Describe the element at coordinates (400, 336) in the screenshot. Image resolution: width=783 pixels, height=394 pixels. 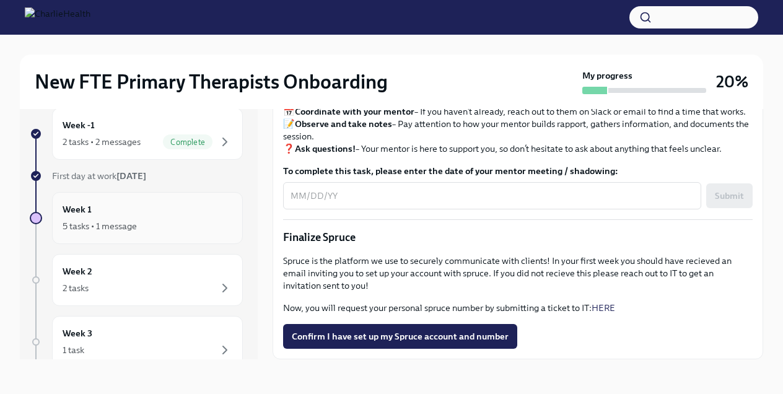
I see `button: Confirm I have set up my Spruce account and number` at that location.